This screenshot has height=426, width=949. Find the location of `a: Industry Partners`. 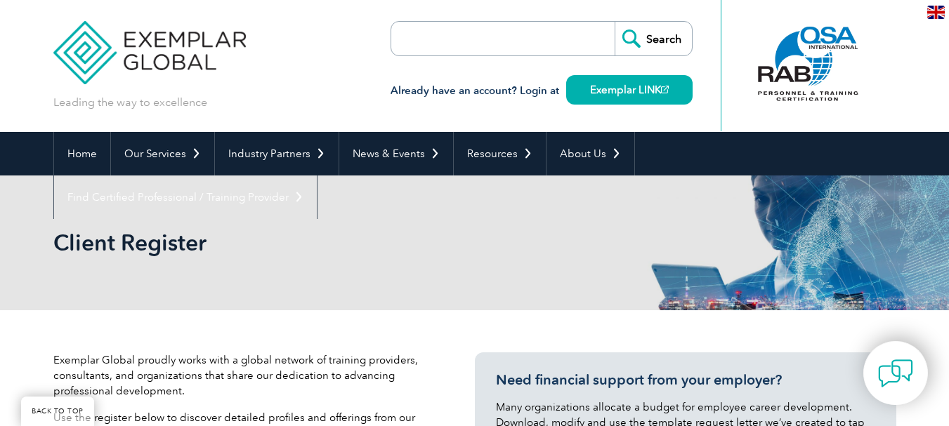

a: Industry Partners is located at coordinates (277, 154).